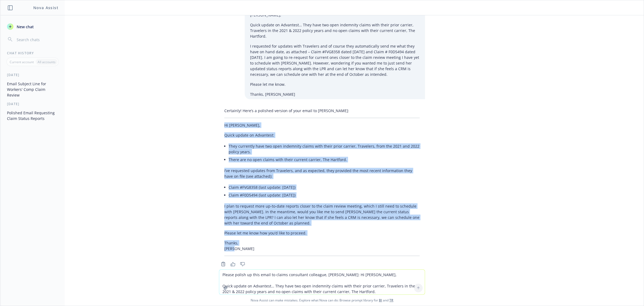 The image size is (644, 306). What do you see at coordinates (322, 214) in the screenshot?
I see `p: I plan to request more up-to-date reports closer to the claim review meeting, which I still need ...` at bounding box center [322, 214].